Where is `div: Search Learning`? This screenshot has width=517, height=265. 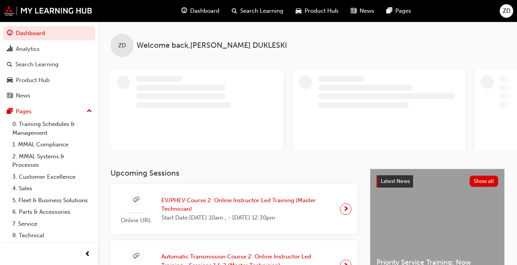 div: Search Learning is located at coordinates (37, 64).